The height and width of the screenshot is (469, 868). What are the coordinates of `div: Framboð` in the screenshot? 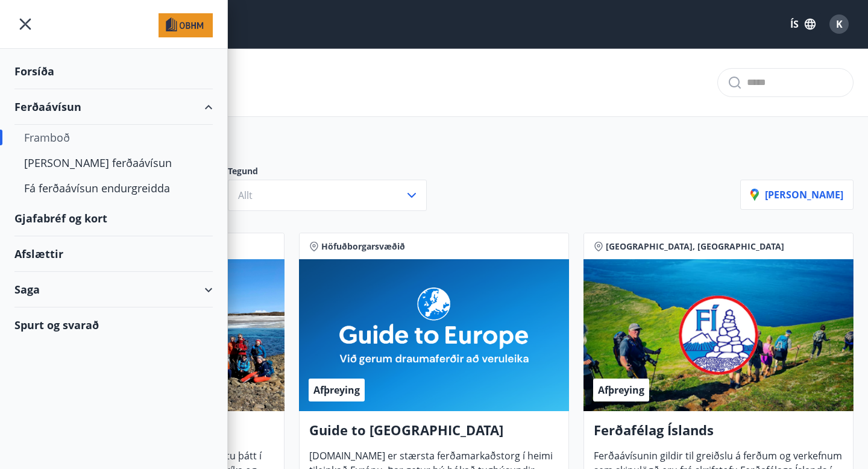 It's located at (114, 138).